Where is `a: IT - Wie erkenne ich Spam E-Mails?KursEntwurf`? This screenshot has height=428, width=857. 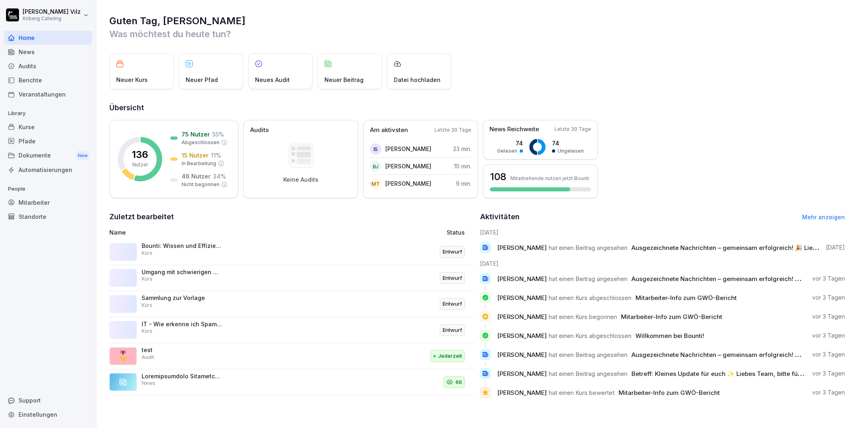
a: IT - Wie erkenne ich Spam E-Mails?KursEntwurf is located at coordinates (292, 330).